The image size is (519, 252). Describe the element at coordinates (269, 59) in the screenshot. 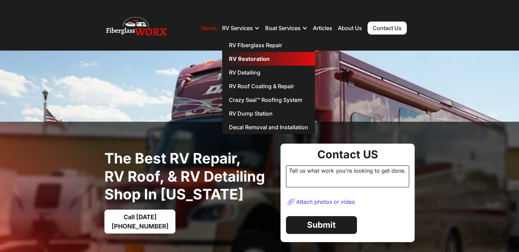

I see `a: RV Restoration` at that location.